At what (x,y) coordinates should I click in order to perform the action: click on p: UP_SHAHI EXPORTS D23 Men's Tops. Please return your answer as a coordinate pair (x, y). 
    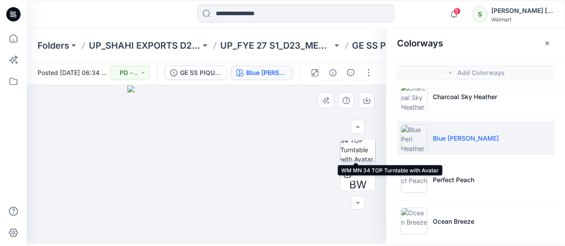
    Looking at the image, I should click on (145, 46).